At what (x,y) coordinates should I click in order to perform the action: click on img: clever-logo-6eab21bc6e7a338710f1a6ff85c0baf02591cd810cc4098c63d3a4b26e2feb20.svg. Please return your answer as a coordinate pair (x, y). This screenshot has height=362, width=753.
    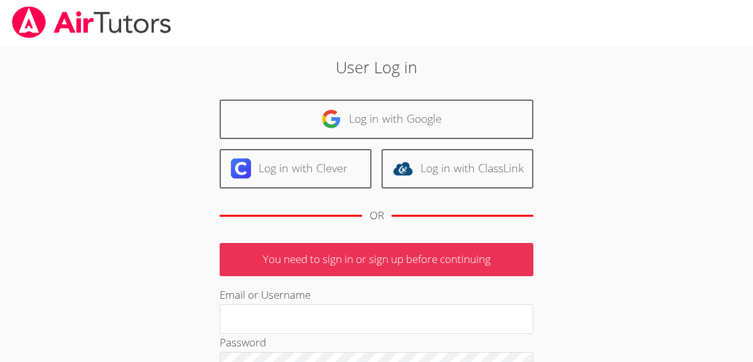
    Looking at the image, I should click on (241, 169).